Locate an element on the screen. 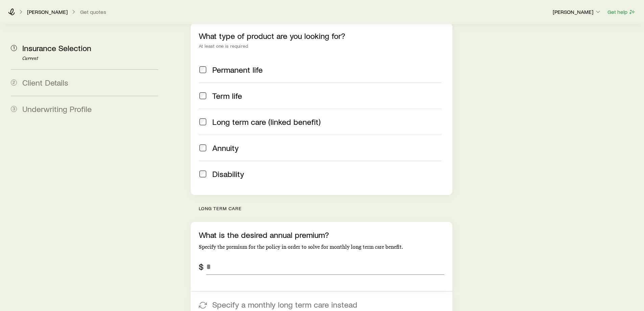 The height and width of the screenshot is (311, 644). input: Annuity is located at coordinates (203, 148).